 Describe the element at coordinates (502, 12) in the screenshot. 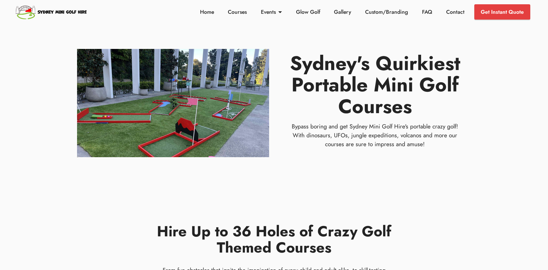

I see `a: Get Instant Quote` at that location.